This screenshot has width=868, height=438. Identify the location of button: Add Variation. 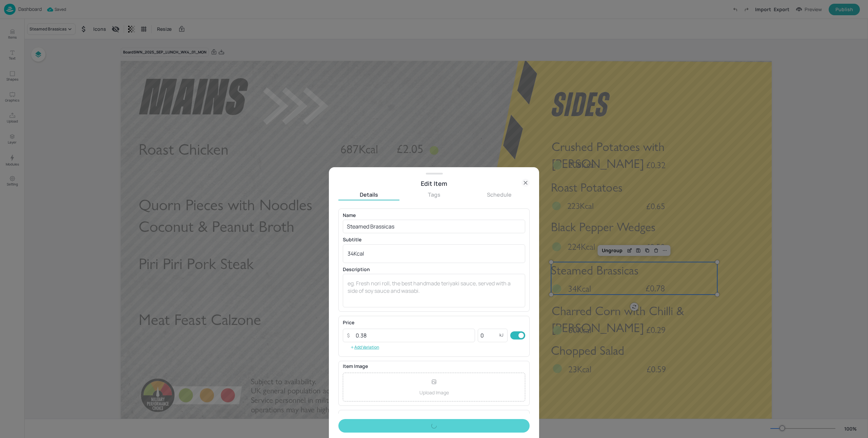
(364, 348).